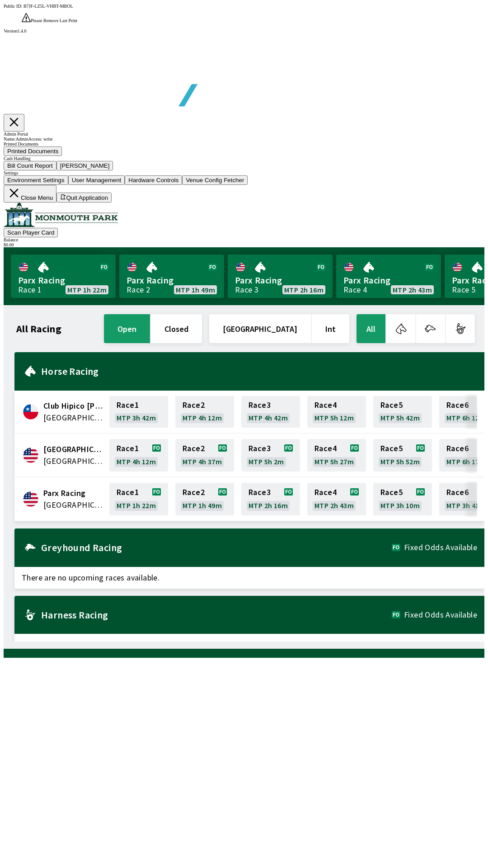  What do you see at coordinates (74, 406) in the screenshot?
I see `span: Club Hipico Concepcion` at bounding box center [74, 406].